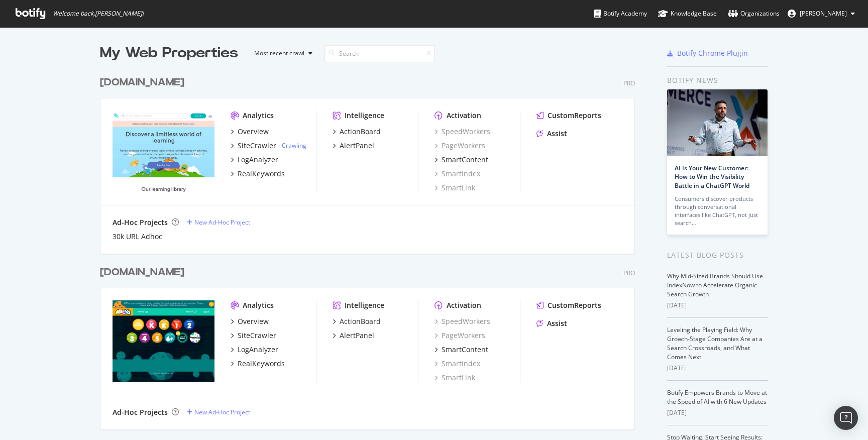  What do you see at coordinates (163, 341) in the screenshot?
I see `img: abcya.com` at bounding box center [163, 341].